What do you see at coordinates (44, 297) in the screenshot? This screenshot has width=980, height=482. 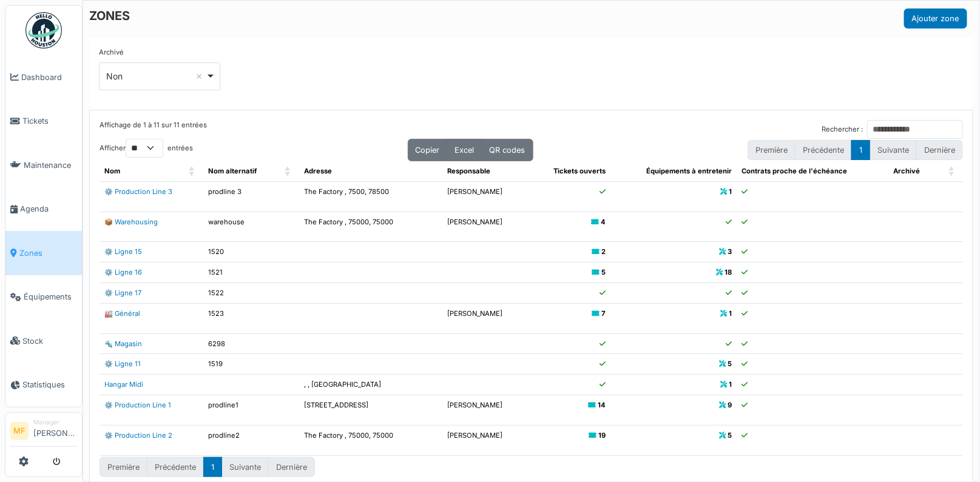 I see `a: Équipements` at bounding box center [44, 297].